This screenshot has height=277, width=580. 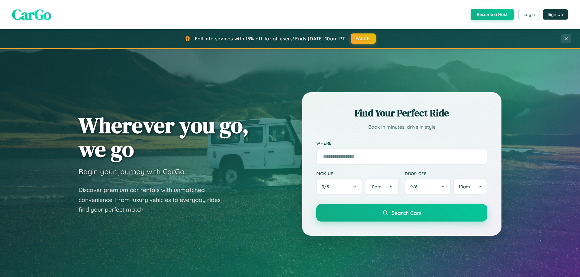 I want to click on button: 9/5, so click(x=339, y=187).